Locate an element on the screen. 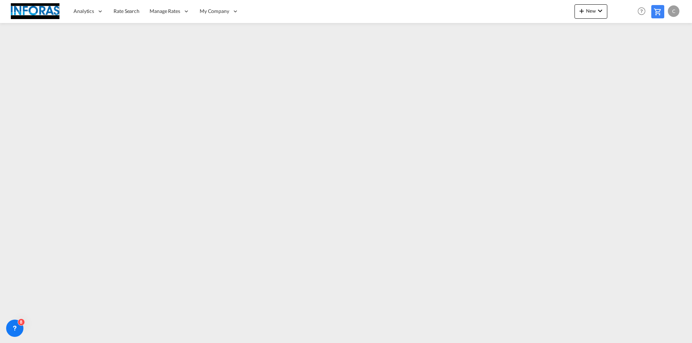 The width and height of the screenshot is (692, 343). md-icon: icon-plus 400-fg is located at coordinates (582, 11).